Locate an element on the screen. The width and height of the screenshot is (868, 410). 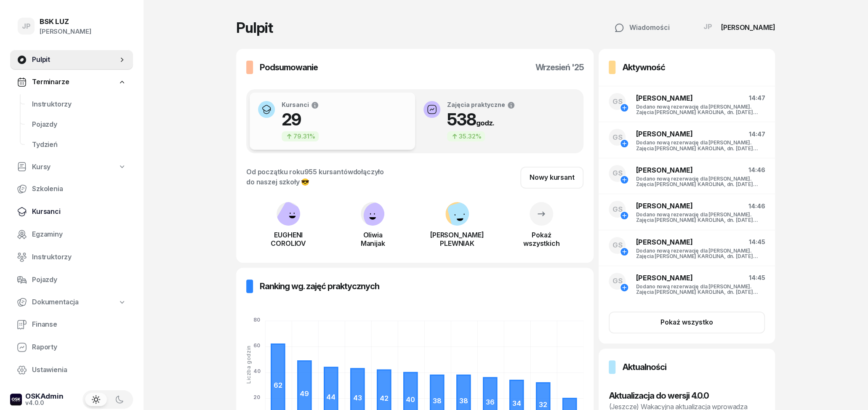
div: BSK LUZ is located at coordinates (65, 21).